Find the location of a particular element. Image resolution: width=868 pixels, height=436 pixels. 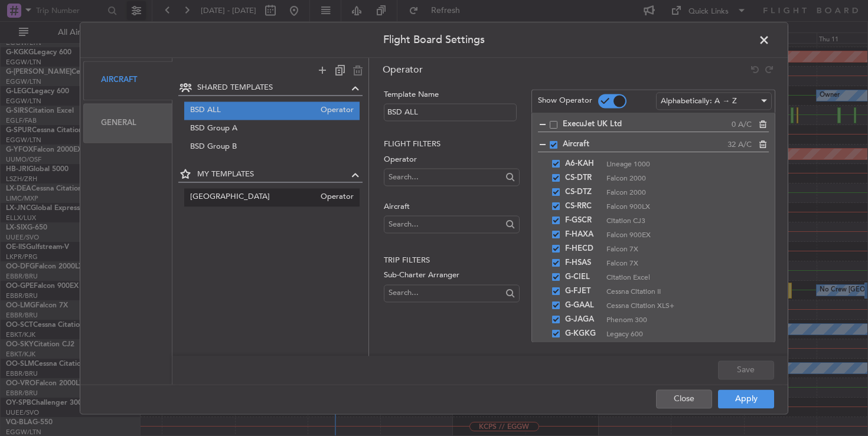

span: 0 A/C is located at coordinates (741, 125).